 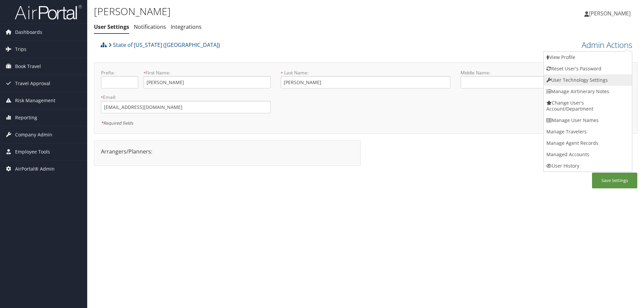 I want to click on a: Admin Actions, so click(x=607, y=45).